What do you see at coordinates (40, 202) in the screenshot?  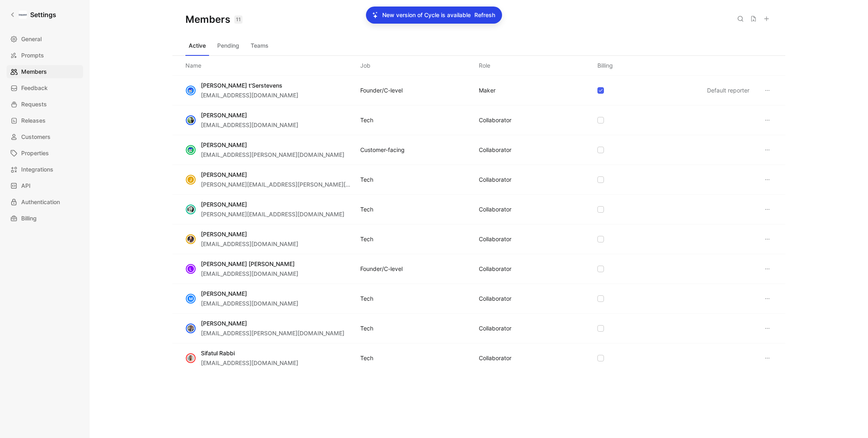 I see `span: Authentication` at bounding box center [40, 202].